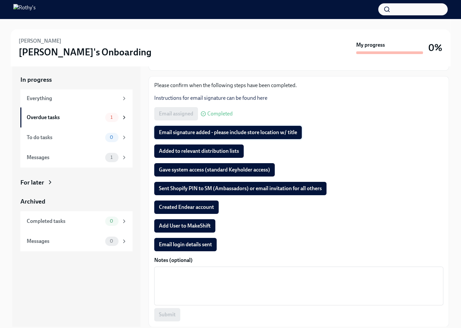 The image size is (461, 328). What do you see at coordinates (240, 189) in the screenshot?
I see `span: Sent Shopify PIN to SM (Ambassadors) or email invitation for all others` at bounding box center [240, 189].